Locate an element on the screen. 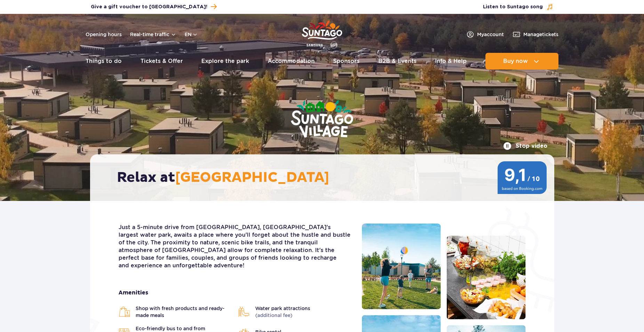  span: Listen to Suntago song is located at coordinates (513, 7).